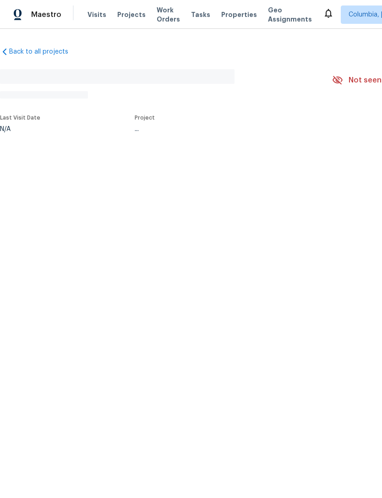 This screenshot has width=382, height=498. Describe the element at coordinates (201, 15) in the screenshot. I see `span: Tasks` at that location.